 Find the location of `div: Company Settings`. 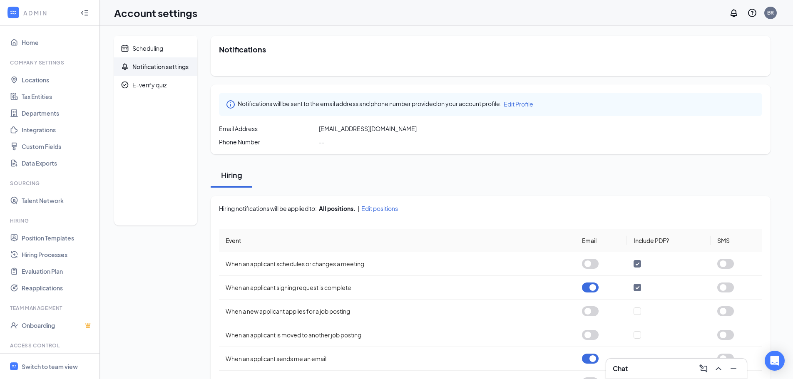

div: Company Settings is located at coordinates (50, 62).